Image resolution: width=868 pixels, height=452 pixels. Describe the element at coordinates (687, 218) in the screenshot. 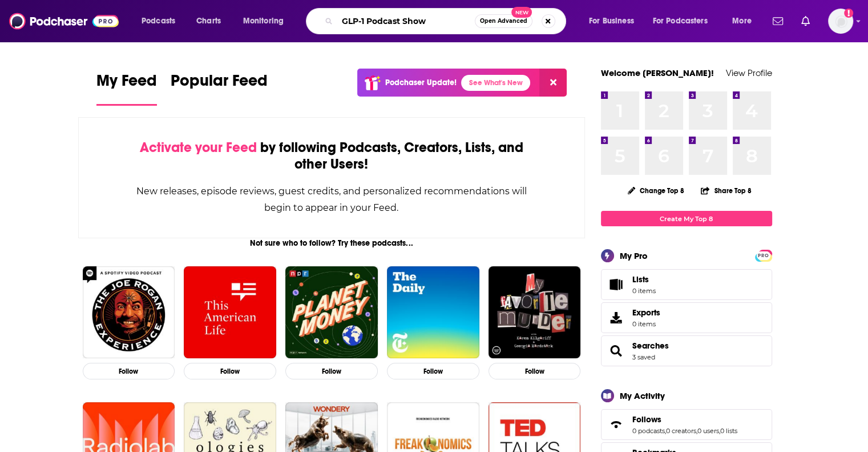

I see `a: Create My Top 8` at that location.